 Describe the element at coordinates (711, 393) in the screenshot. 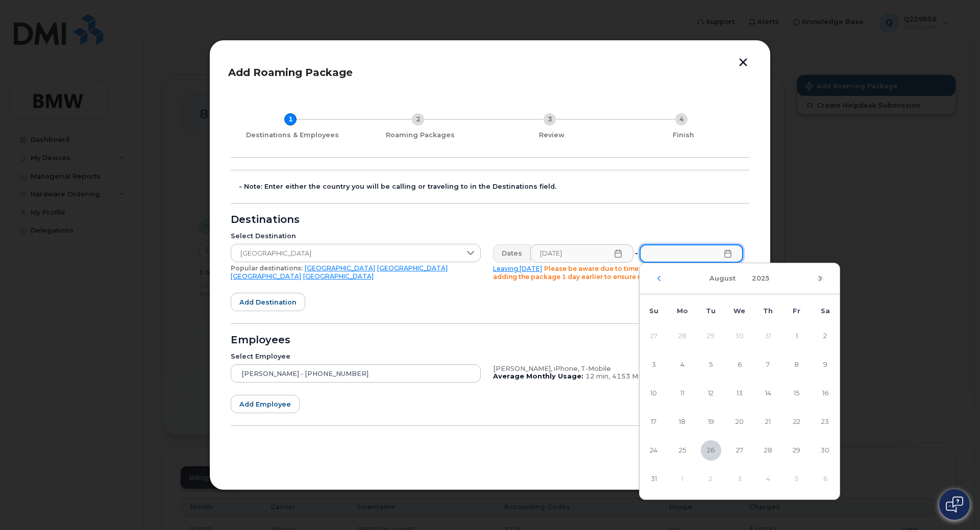

I see `td: 12` at that location.